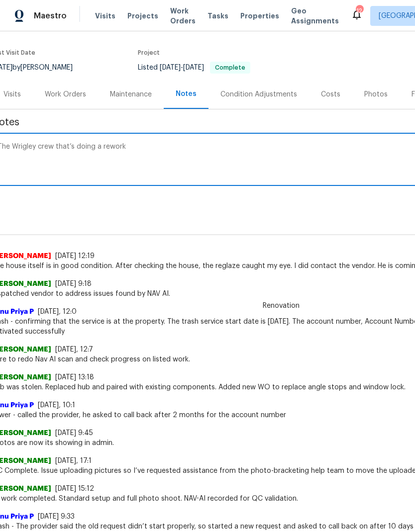  What do you see at coordinates (143, 16) in the screenshot?
I see `span: Projects` at bounding box center [143, 16].